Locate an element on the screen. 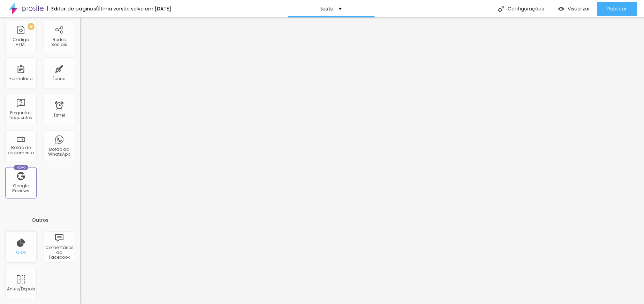  span: Publicar is located at coordinates (617, 8).